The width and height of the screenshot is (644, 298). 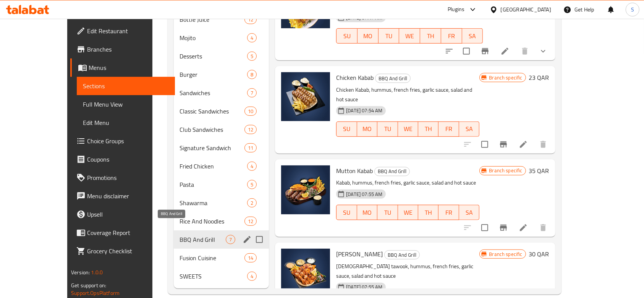 What do you see at coordinates (252, 203) in the screenshot?
I see `span: 2` at bounding box center [252, 203].